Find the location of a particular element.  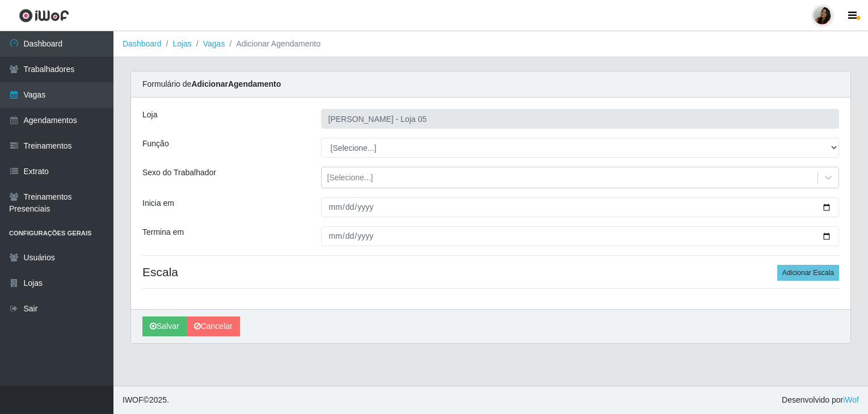

label: Função is located at coordinates (155, 143).